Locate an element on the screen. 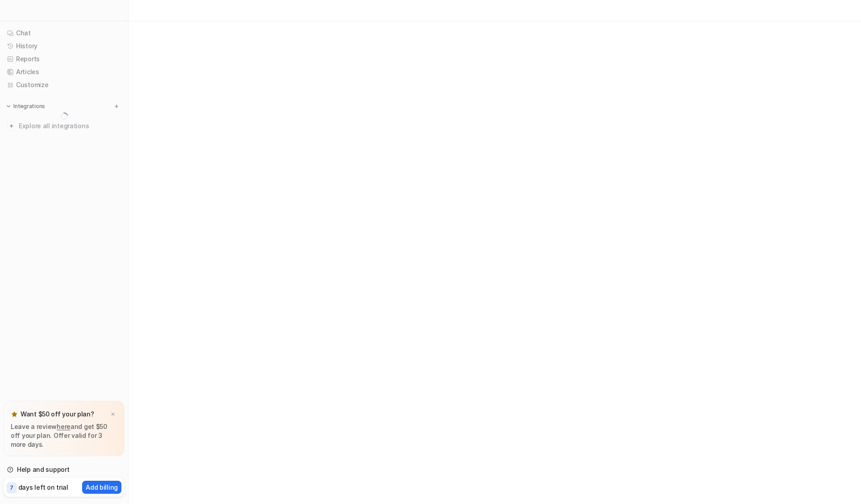  p: days left on trial is located at coordinates (43, 487).